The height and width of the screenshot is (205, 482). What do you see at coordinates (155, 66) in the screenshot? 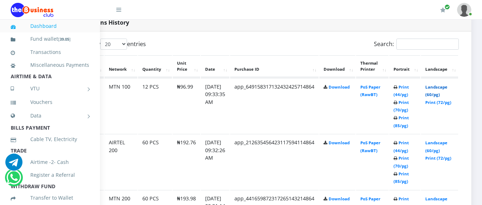
I see `th: Quantity: activate to sort column ascending` at bounding box center [155, 66].